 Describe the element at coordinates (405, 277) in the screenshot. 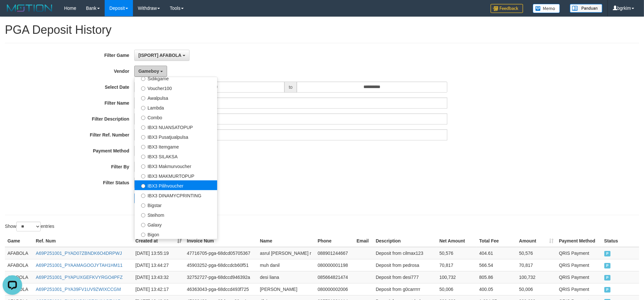

I see `td: Deposit from desi777` at that location.